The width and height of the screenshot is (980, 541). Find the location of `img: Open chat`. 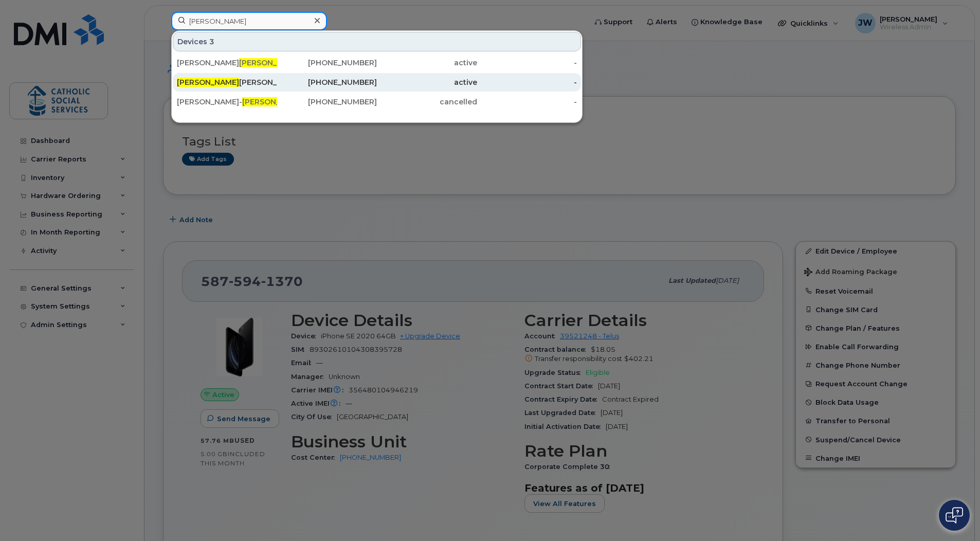

img: Open chat is located at coordinates (954, 515).